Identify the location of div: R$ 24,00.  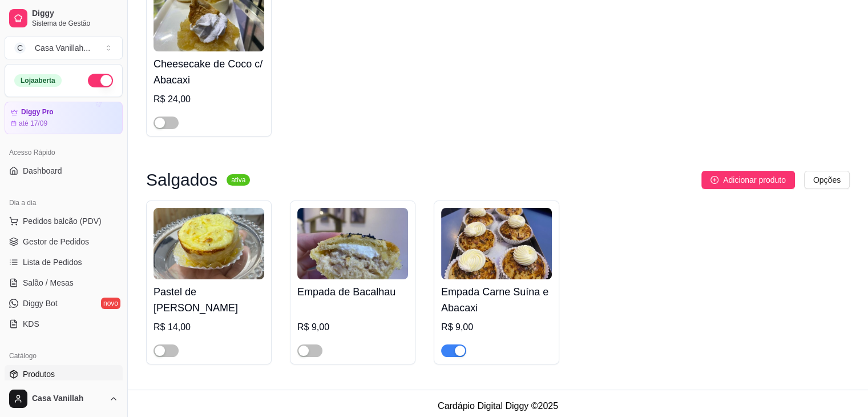
(209, 99).